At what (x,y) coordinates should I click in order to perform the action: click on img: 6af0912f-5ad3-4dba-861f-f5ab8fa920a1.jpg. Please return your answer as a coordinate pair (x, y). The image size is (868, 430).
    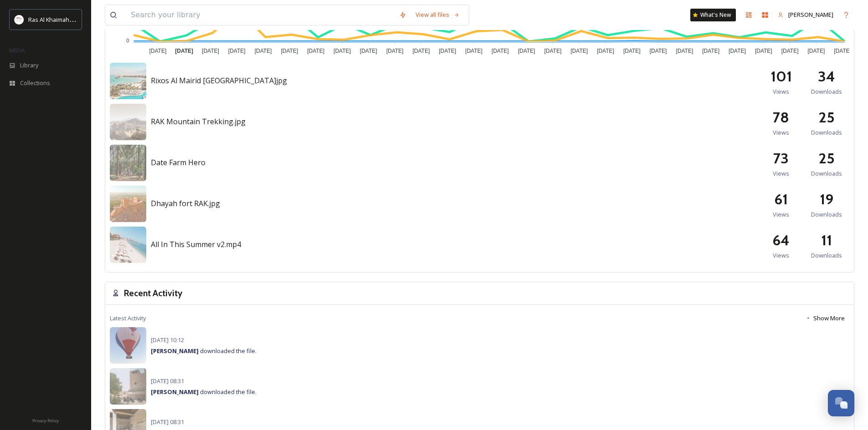
    Looking at the image, I should click on (128, 163).